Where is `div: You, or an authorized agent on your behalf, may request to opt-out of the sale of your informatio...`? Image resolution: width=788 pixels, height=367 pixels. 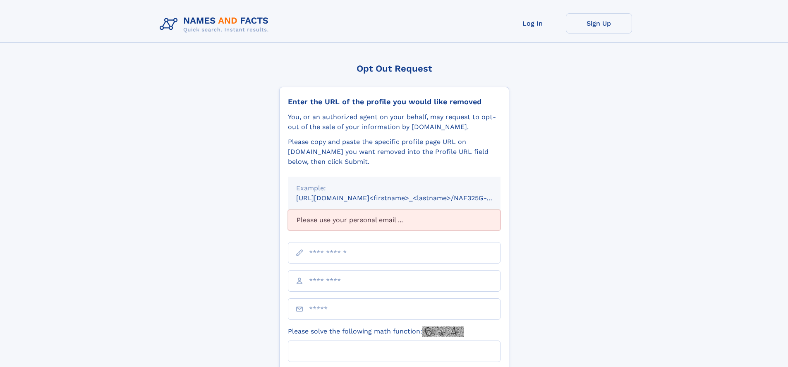
div: You, or an authorized agent on your behalf, may request to opt-out of the sale of your informatio... is located at coordinates (394, 122).